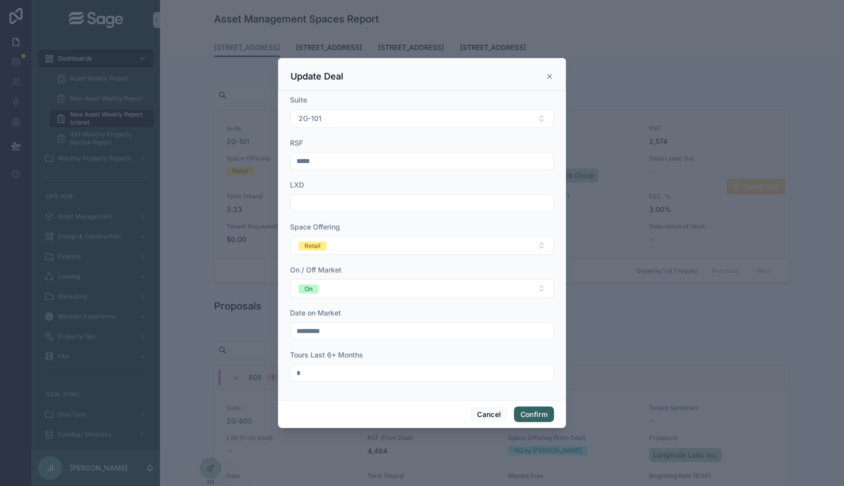 The width and height of the screenshot is (844, 486). I want to click on span: Tours Last 6+ Months, so click(326, 354).